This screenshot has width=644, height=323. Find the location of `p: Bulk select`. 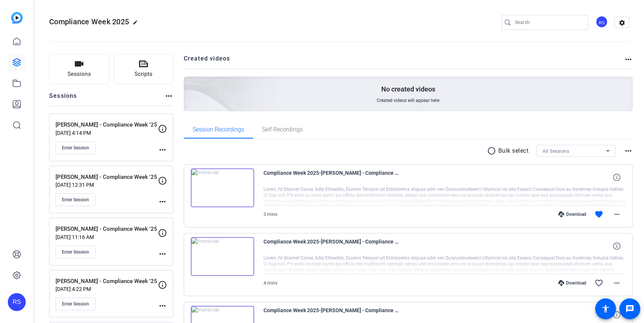

p: Bulk select is located at coordinates (514, 151).